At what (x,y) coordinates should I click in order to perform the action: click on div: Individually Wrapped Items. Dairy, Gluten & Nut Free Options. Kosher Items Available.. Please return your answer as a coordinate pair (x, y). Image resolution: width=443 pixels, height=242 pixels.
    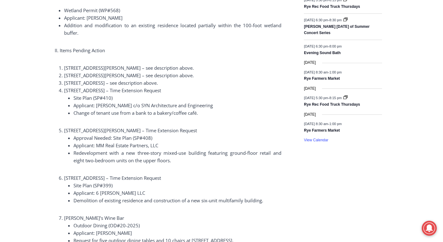
    Looking at the image, I should click on (98, 14).